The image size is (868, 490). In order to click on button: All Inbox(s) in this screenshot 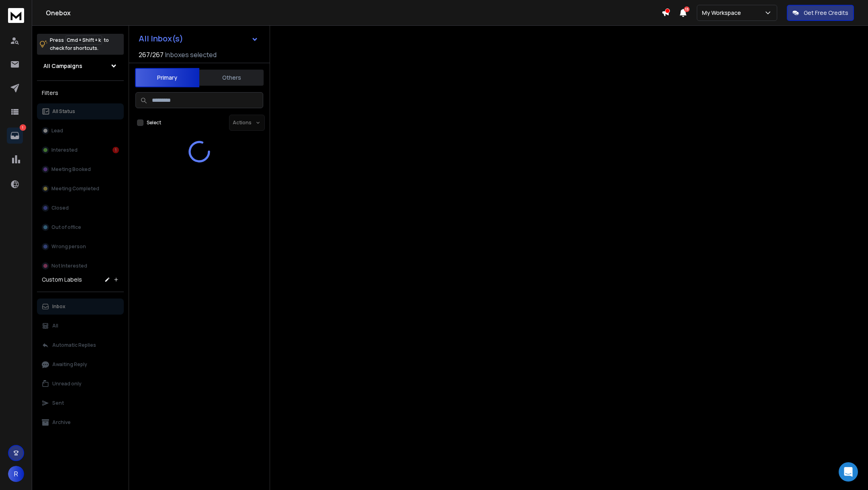, I will do `click(199, 38)`.